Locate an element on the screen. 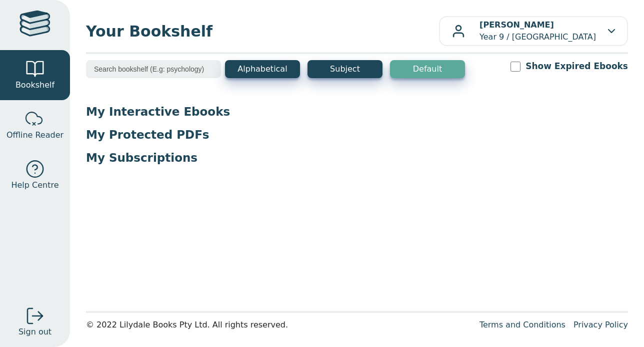 The image size is (644, 347). div: © 2022 Lilydale Books Pty Ltd. All rights reserved. is located at coordinates (278, 325).